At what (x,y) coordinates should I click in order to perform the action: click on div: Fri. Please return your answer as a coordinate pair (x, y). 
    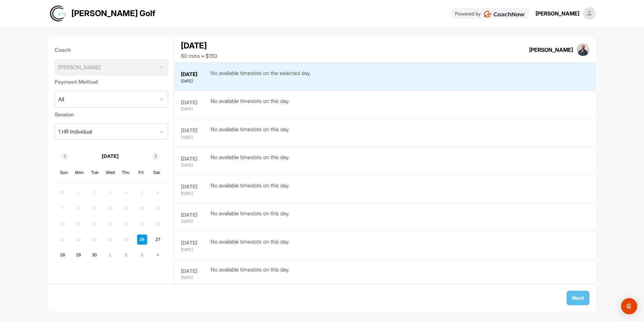
    Looking at the image, I should click on (141, 173).